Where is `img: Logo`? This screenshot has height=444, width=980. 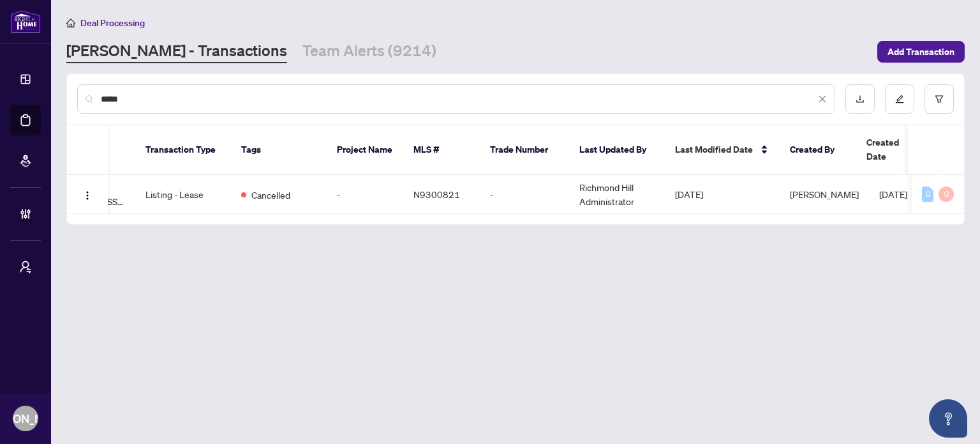
img: Logo is located at coordinates (87, 196).